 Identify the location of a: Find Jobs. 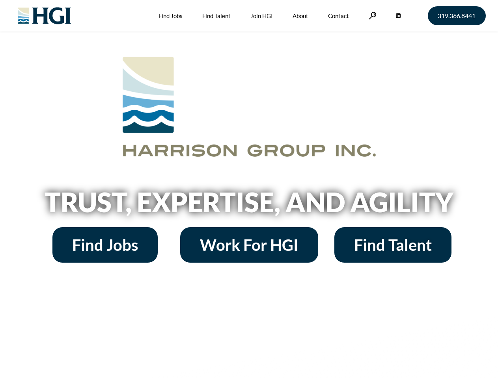
(105, 245).